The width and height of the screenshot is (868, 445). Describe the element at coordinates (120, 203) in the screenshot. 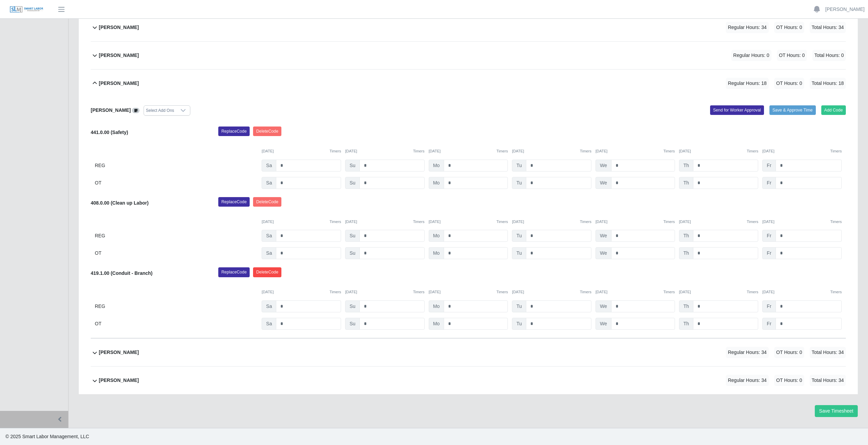

I see `b: 408.0.00 (Clean up Labor)` at that location.